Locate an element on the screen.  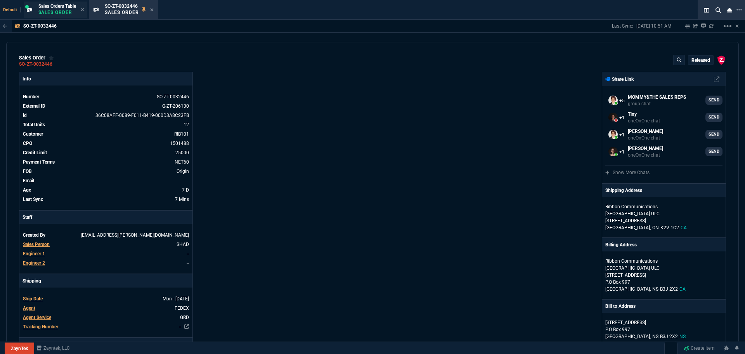
span: SETI.SHADAB@FORNIDA.COM is located at coordinates (135, 235).